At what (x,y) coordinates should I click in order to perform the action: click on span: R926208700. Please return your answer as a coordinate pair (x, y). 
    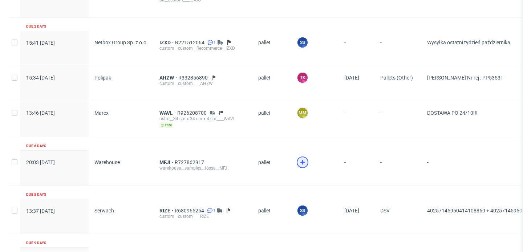
    Looking at the image, I should click on (192, 113).